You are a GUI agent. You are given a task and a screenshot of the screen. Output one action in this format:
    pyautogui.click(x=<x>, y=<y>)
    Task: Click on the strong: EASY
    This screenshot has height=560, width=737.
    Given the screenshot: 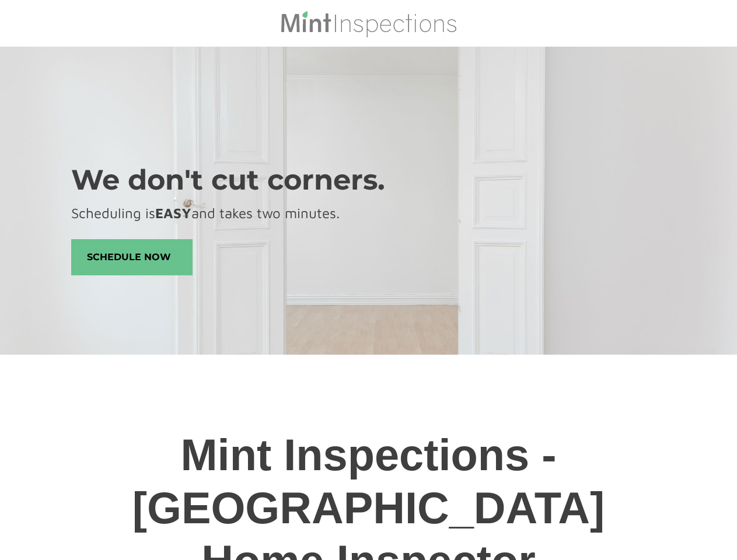 What is the action you would take?
    pyautogui.click(x=173, y=213)
    